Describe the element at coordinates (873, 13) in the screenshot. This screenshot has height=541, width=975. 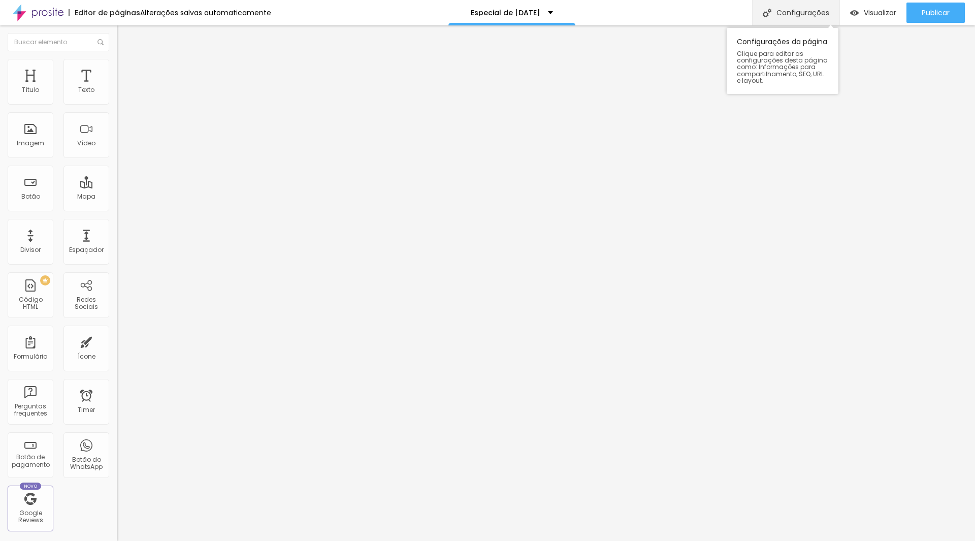
I see `button: Visualizar` at that location.